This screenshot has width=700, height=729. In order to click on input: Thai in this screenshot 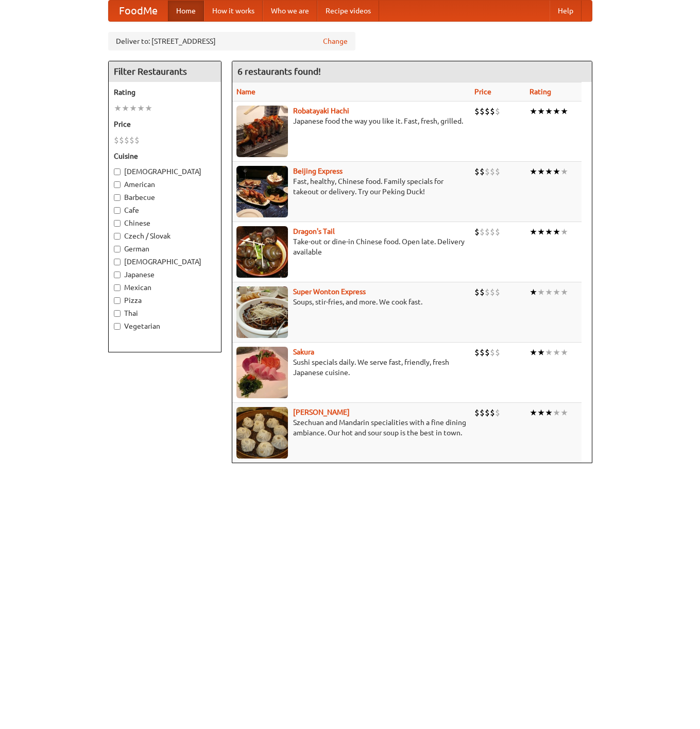, I will do `click(117, 314)`.